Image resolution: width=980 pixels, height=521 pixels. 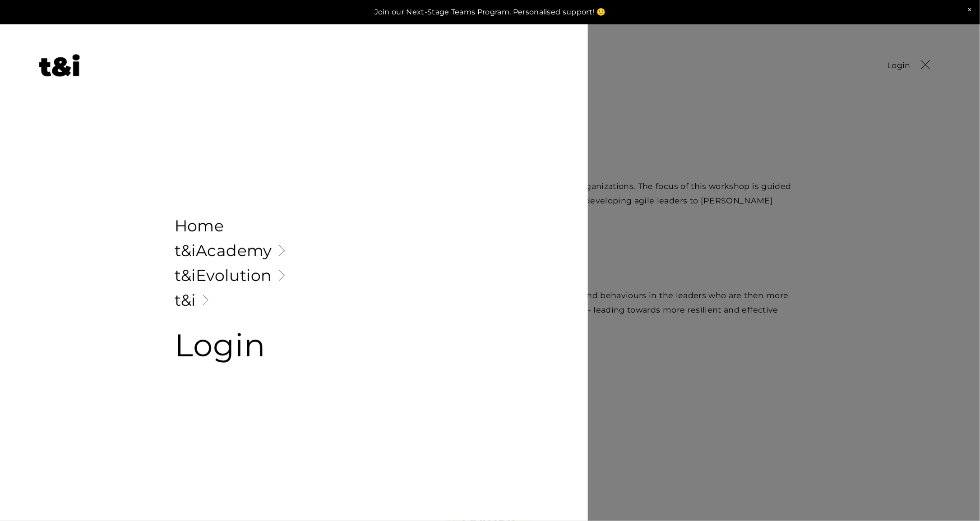 I want to click on a: Home, so click(x=294, y=226).